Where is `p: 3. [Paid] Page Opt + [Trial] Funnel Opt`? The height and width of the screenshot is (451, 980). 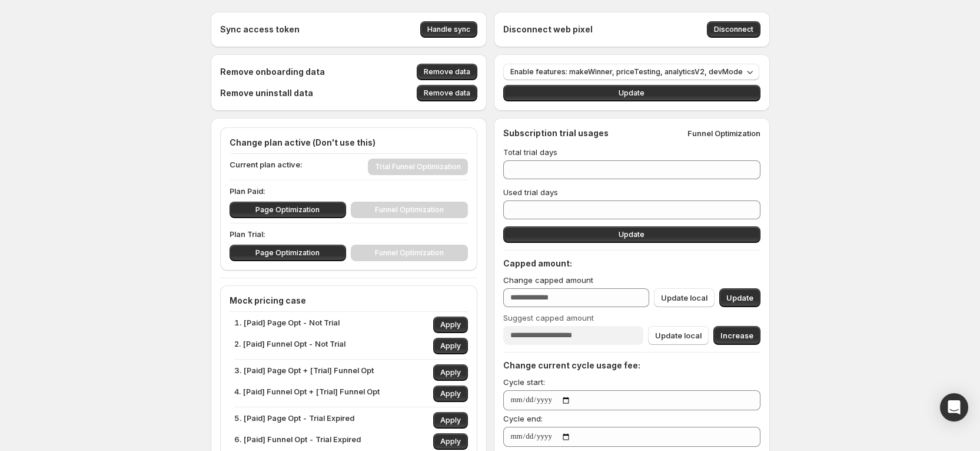
p: 3. [Paid] Page Opt + [Trial] Funnel Opt is located at coordinates (304, 373).